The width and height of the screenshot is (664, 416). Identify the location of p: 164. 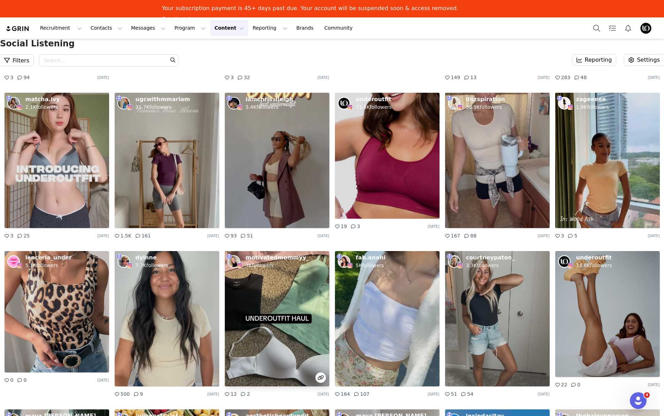
(345, 394).